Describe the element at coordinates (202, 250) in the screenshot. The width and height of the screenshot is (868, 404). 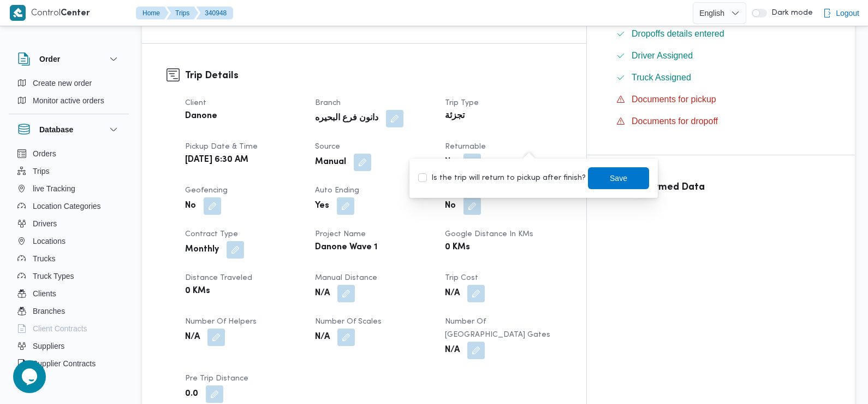
I see `b: Monthly` at that location.